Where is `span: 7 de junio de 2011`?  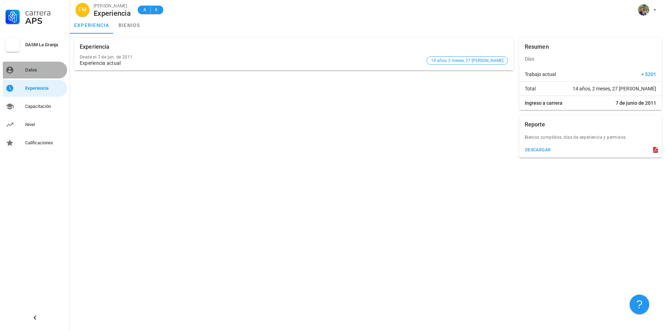
span: 7 de junio de 2011 is located at coordinates (636, 103).